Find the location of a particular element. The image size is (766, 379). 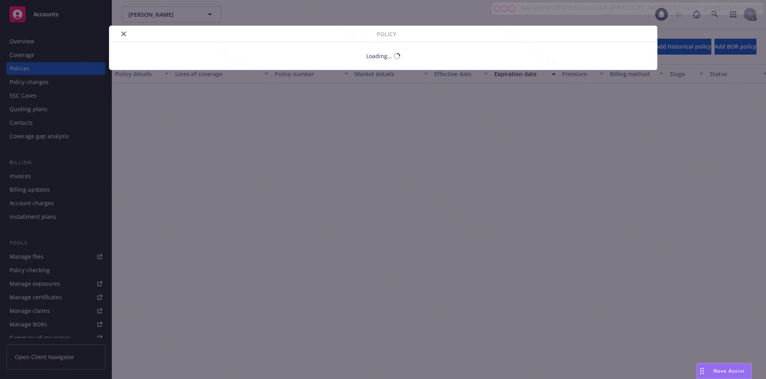

button: close is located at coordinates (124, 34).